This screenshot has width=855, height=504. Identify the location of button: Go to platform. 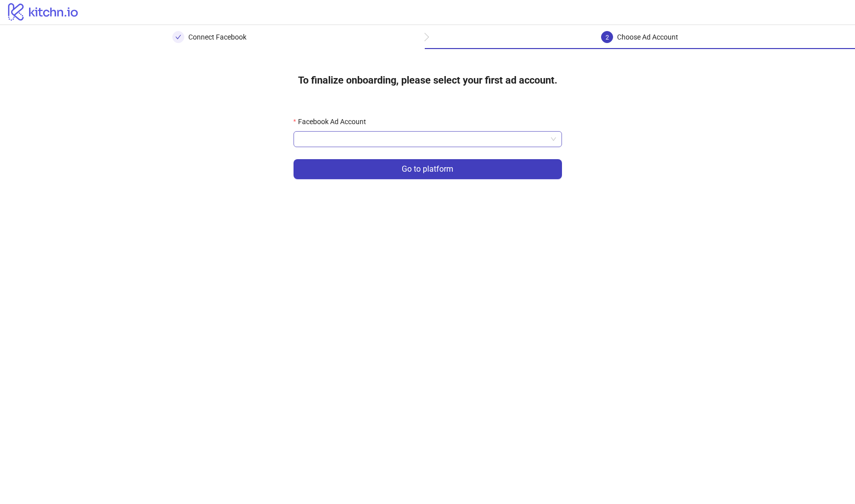
(428, 169).